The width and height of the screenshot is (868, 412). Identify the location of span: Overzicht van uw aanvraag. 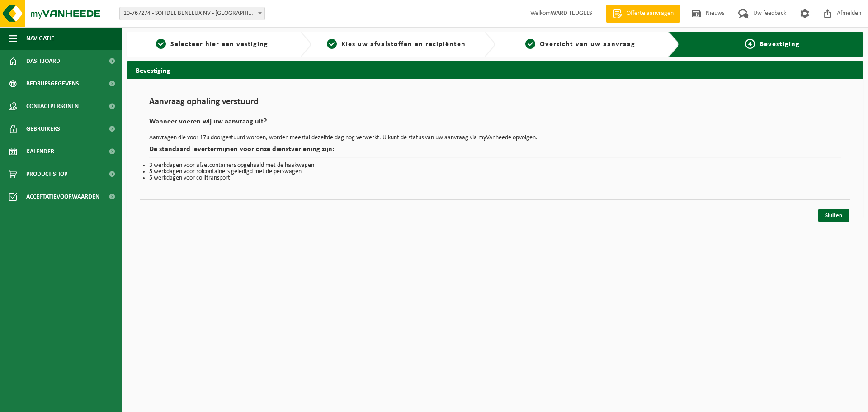
(587, 45).